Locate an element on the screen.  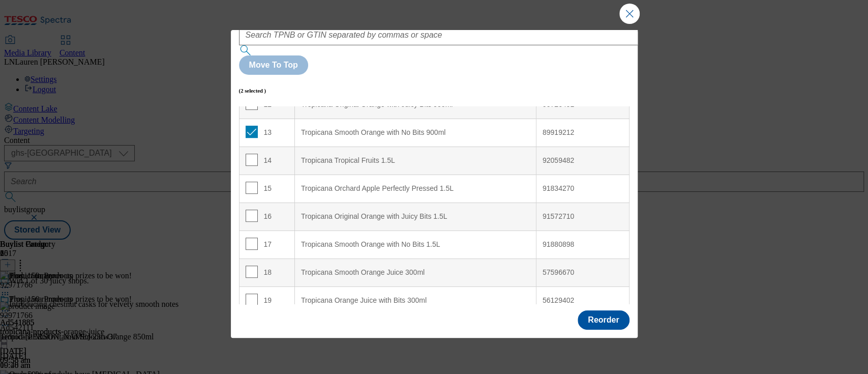
div: Tropicana Original Orange with Juicy Bits 1.5L is located at coordinates (415, 217).